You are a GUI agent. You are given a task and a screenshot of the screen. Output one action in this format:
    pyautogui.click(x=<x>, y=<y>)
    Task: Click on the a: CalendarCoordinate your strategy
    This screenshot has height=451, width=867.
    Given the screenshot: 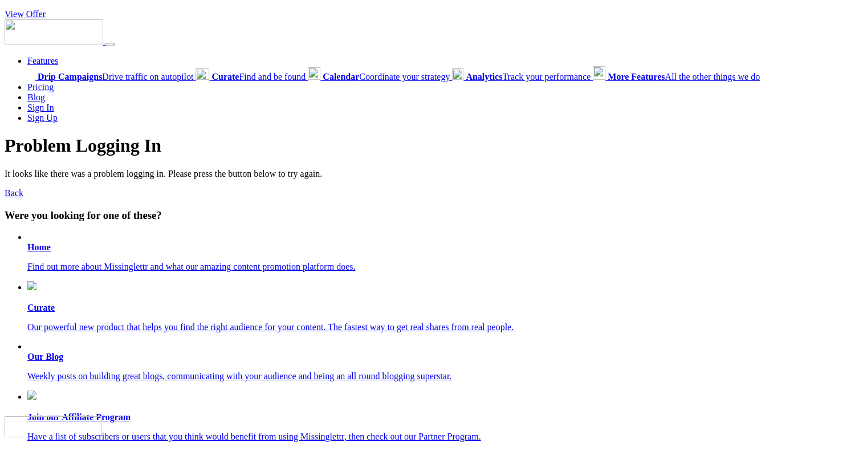 What is the action you would take?
    pyautogui.click(x=380, y=76)
    